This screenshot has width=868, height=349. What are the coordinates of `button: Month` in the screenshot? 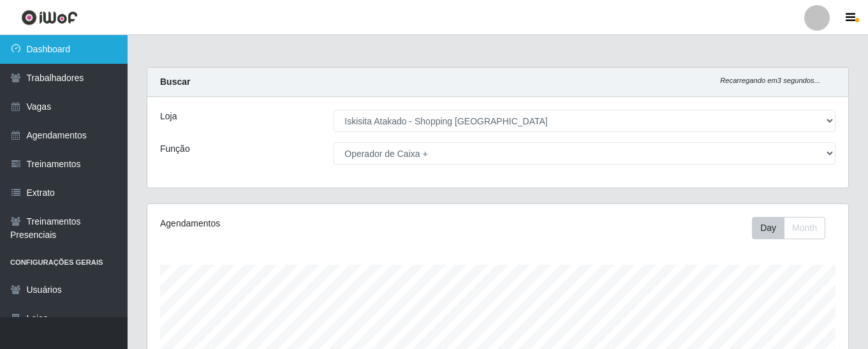 It's located at (804, 227).